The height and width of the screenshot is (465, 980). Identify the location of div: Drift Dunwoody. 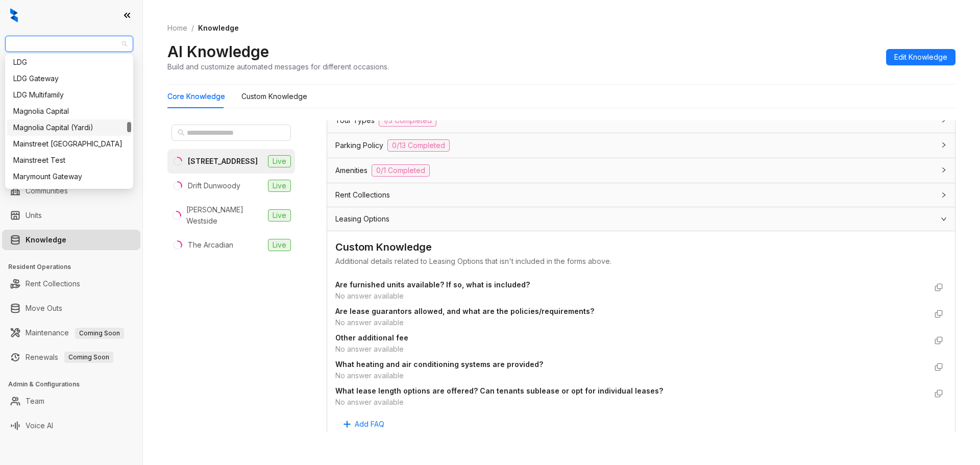
(213, 186).